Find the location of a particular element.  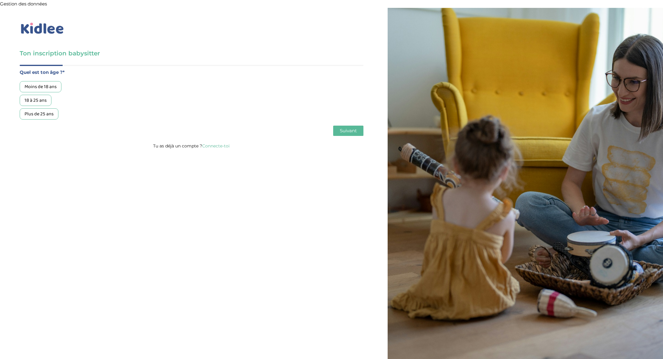

button: Précédent is located at coordinates (34, 131).